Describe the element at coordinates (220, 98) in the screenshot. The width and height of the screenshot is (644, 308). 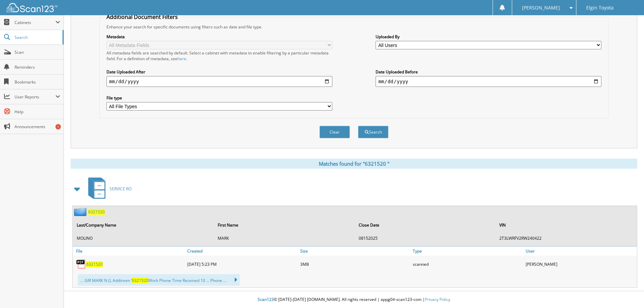
I see `label: File type` at that location.